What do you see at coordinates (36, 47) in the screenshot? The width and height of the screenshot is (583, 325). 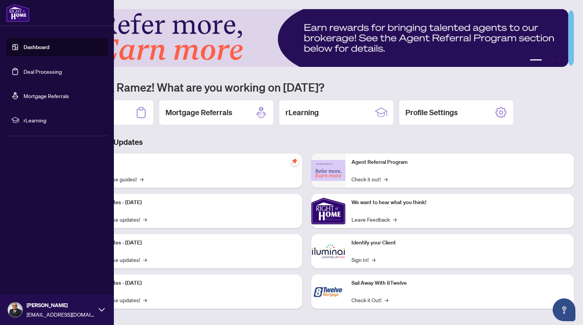 I see `a: Dashboard` at bounding box center [36, 47].